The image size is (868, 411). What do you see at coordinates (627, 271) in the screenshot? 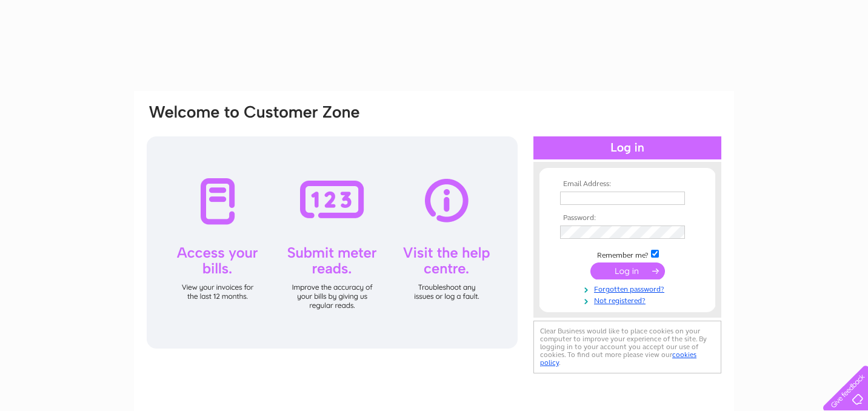
I see `input: Submit` at bounding box center [627, 271].